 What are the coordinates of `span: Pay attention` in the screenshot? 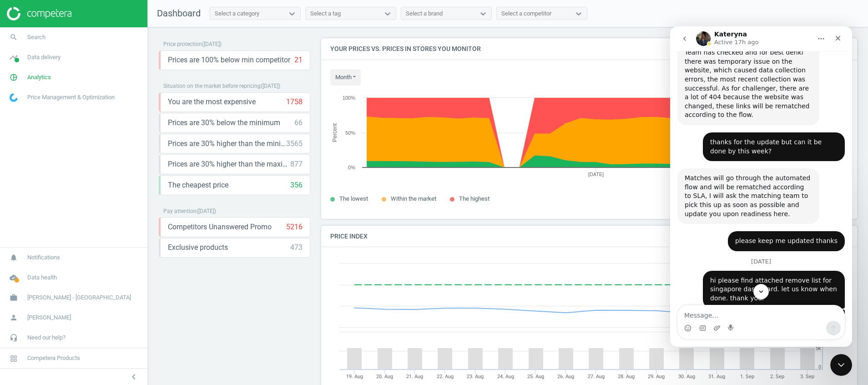 It's located at (180, 211).